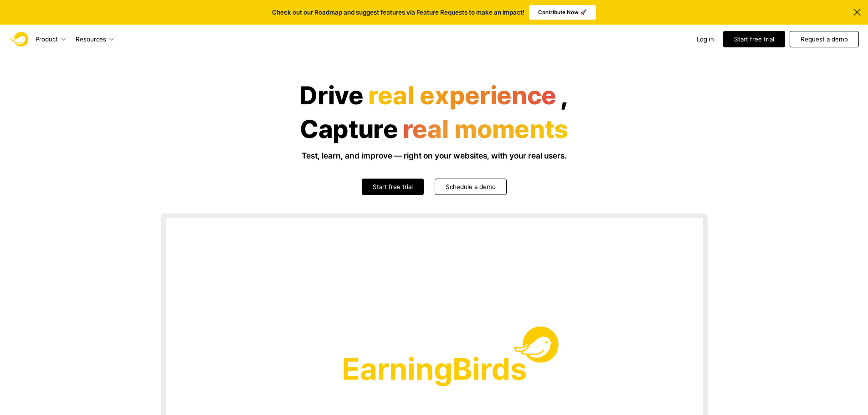  What do you see at coordinates (562, 12) in the screenshot?
I see `a: Contribute Now 🚀` at bounding box center [562, 12].